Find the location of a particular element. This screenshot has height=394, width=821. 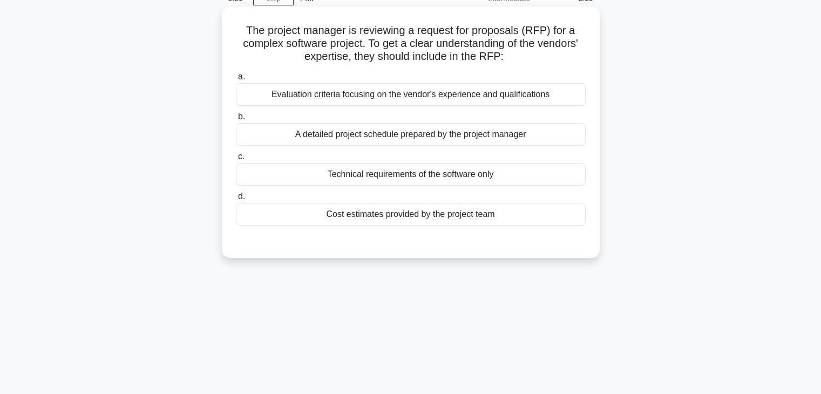

div: Cost estimates provided by the project team is located at coordinates (411, 214).